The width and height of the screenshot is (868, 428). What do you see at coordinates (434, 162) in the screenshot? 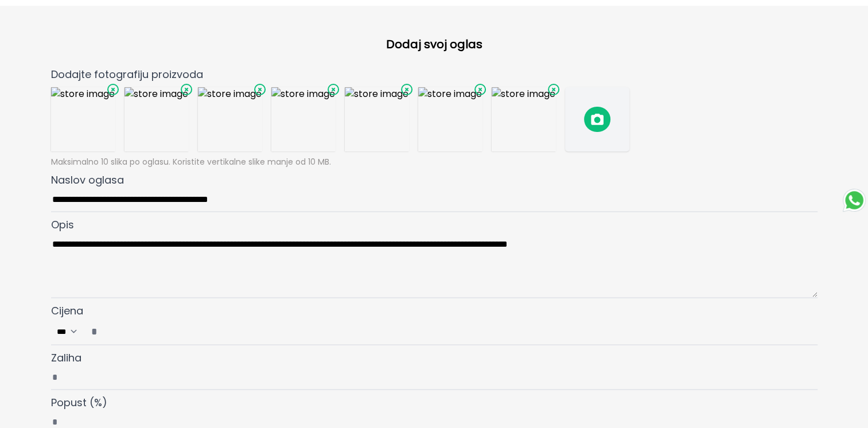
I see `p: Maksimalno 10 slika po oglasu. Koristite vertikalne slike manje od 10 MB.` at bounding box center [434, 162].